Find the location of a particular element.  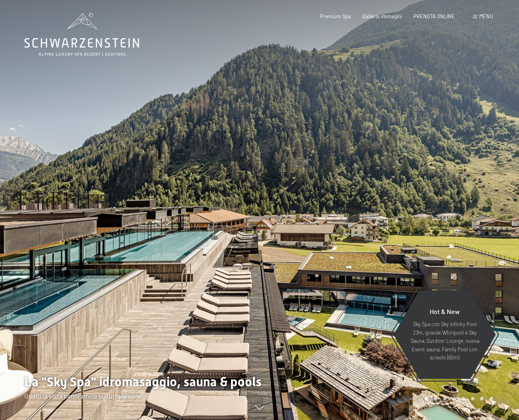

div: Carousel Page 1 (Current Slide) is located at coordinates (426, 398).